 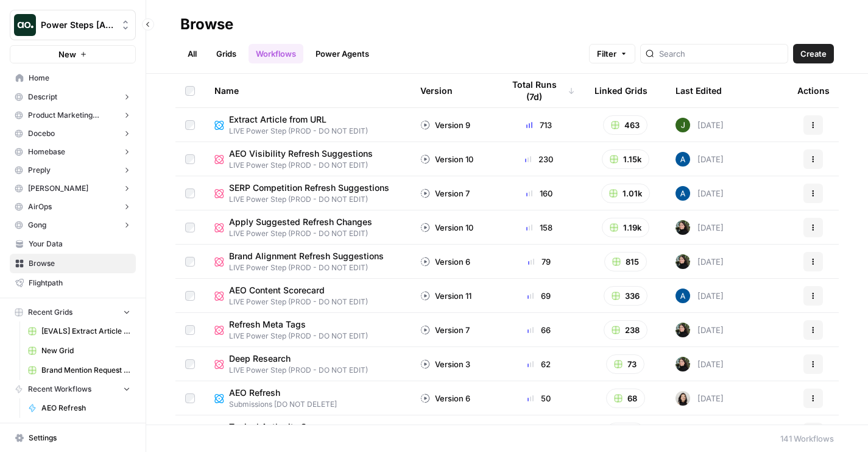 I want to click on div: Browse, so click(x=207, y=24).